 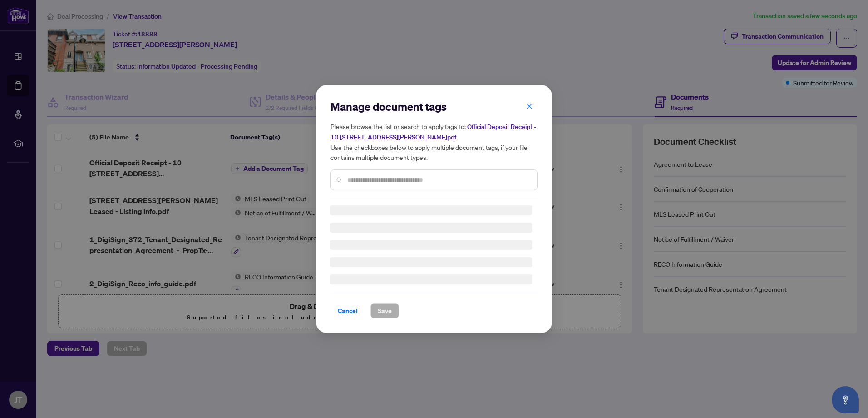 I want to click on button: Cancel, so click(x=348, y=310).